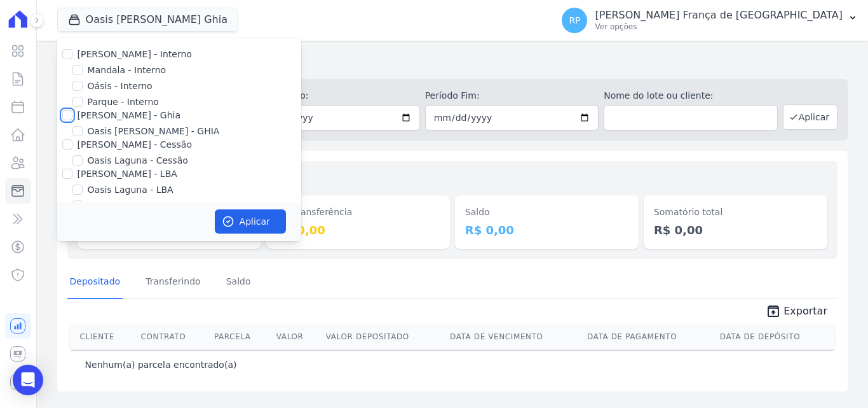  What do you see at coordinates (649, 337) in the screenshot?
I see `th: Data de Pagamento` at bounding box center [649, 337].